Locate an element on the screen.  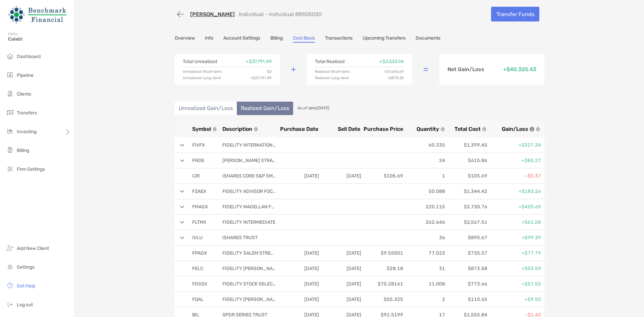
p: +$77.79 is located at coordinates (515, 253).